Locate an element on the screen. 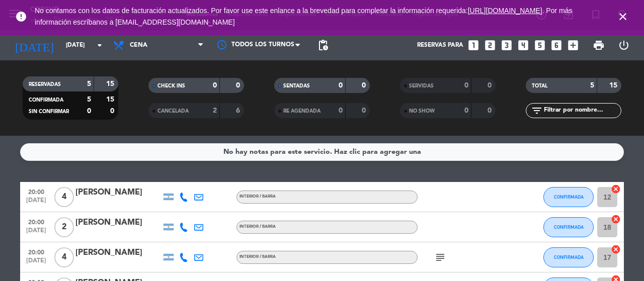 The image size is (644, 281). input: Filtrar por nombre... is located at coordinates (582, 111).